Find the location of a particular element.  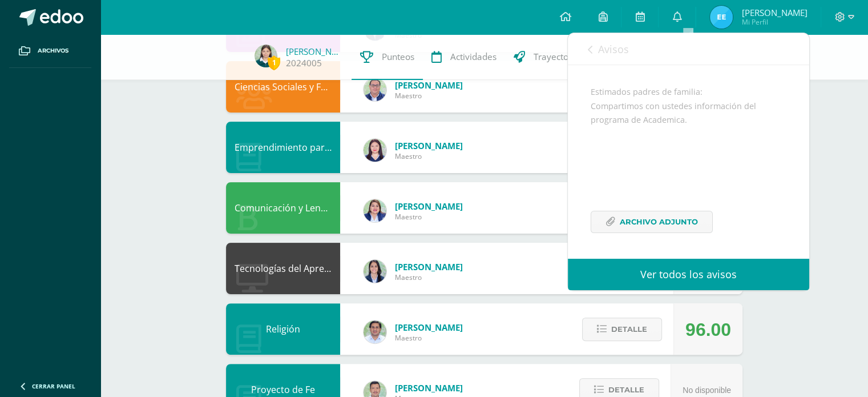

div: Tecnologías del Aprendizaje y la Comunicación: Computación is located at coordinates (283, 269).